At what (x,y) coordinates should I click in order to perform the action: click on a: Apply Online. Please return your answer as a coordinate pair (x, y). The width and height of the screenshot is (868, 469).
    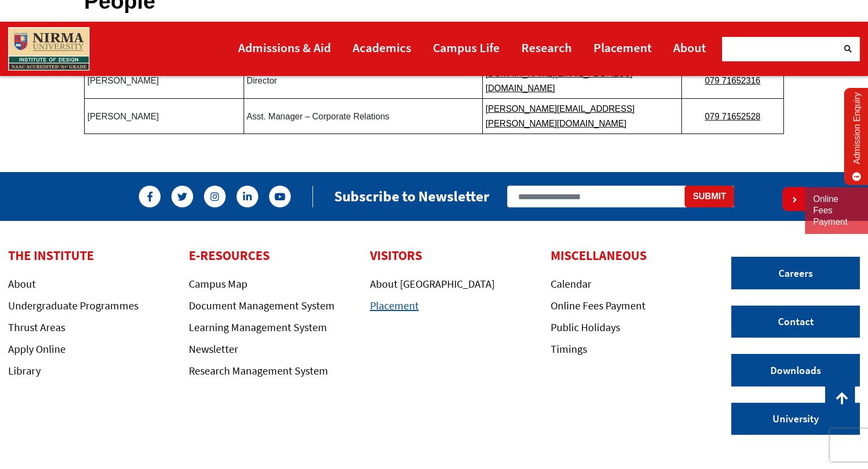
    Looking at the image, I should click on (37, 348).